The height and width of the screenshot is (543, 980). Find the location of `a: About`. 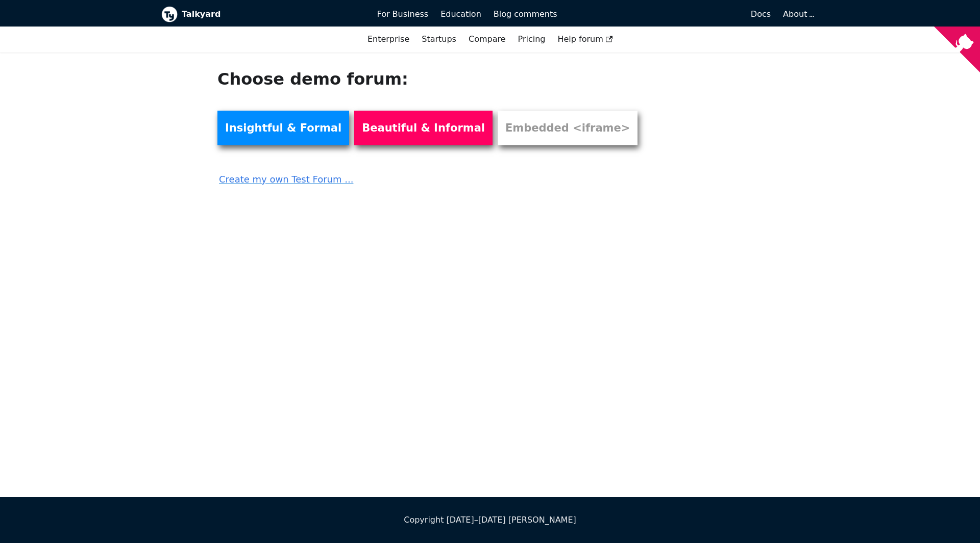

a: About is located at coordinates (798, 14).